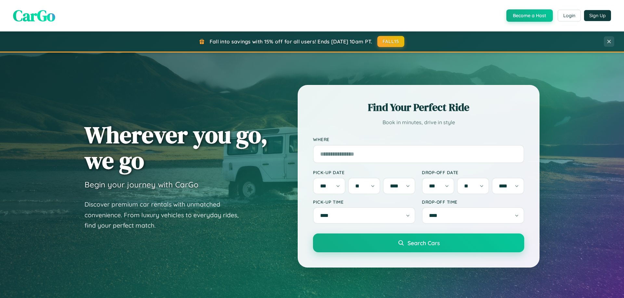 The height and width of the screenshot is (298, 624). I want to click on p: Book in minutes, drive in style, so click(418, 122).